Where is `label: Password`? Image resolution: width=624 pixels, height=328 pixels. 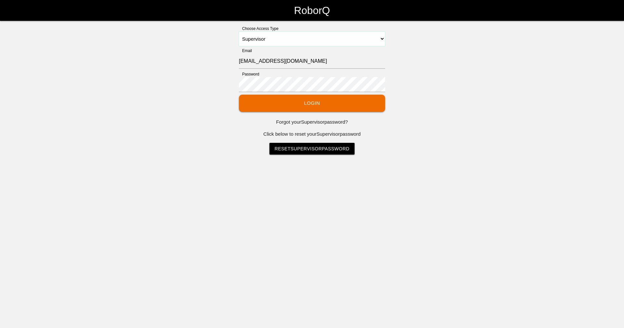 label: Password is located at coordinates (249, 74).